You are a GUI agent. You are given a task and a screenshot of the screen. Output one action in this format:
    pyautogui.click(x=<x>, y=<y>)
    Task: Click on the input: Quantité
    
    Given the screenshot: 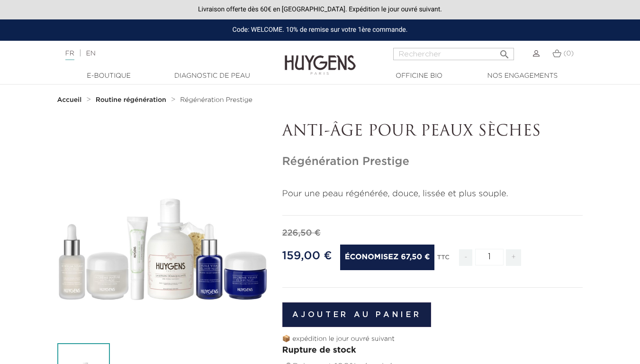 What is the action you would take?
    pyautogui.click(x=489, y=256)
    